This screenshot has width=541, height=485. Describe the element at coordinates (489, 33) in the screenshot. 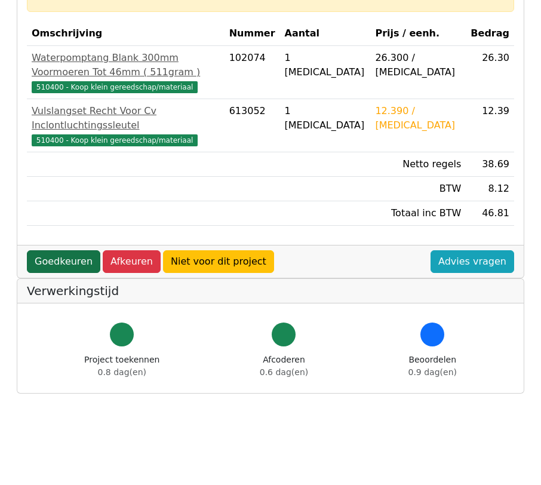

I see `th: Bedrag` at that location.